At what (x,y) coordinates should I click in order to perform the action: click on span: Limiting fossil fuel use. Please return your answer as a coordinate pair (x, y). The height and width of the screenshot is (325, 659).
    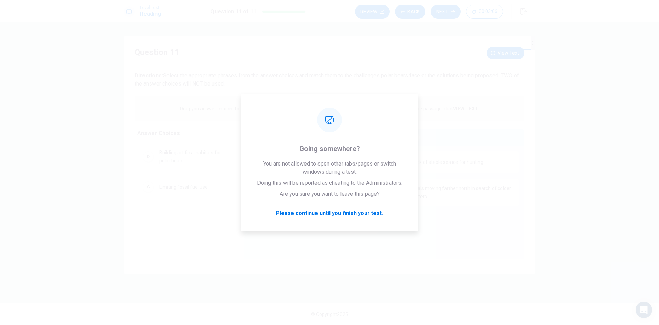
    Looking at the image, I should click on (183, 187).